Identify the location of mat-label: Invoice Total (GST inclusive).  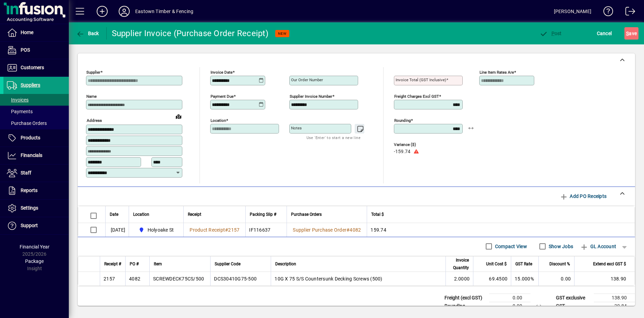
(421, 80).